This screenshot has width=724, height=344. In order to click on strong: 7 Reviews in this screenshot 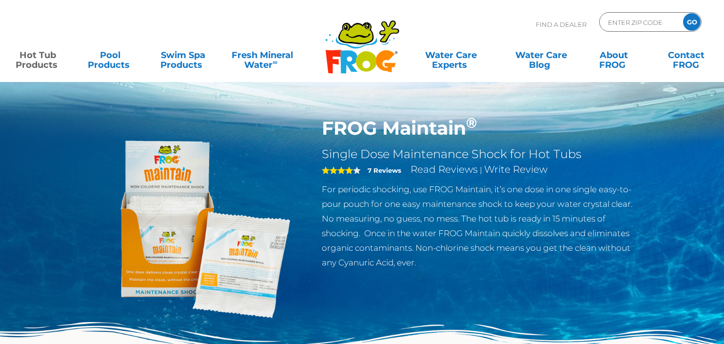, I will do `click(384, 170)`.